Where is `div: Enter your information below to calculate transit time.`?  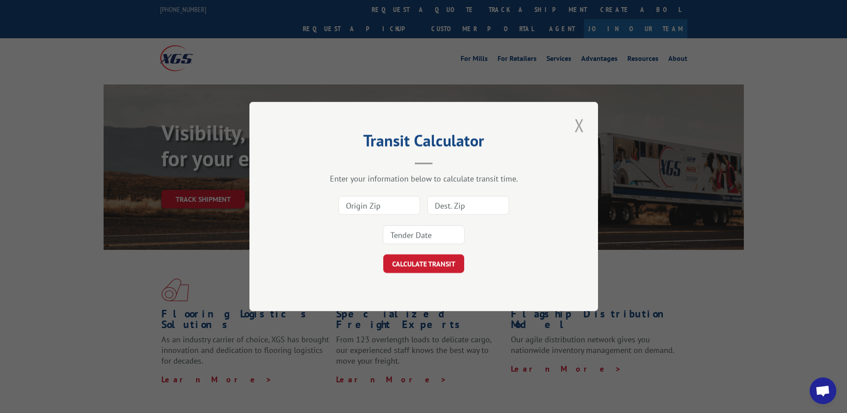 div: Enter your information below to calculate transit time. is located at coordinates (424, 178).